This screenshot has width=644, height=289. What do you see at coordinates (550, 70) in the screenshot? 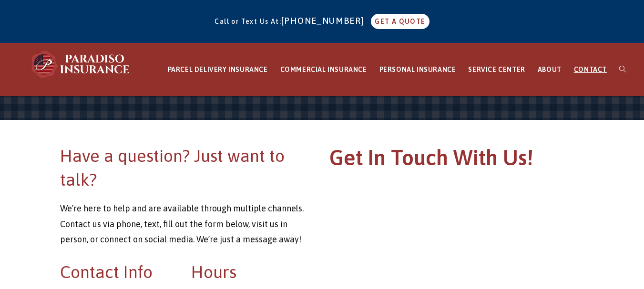
I see `span: ABOUT` at bounding box center [550, 70].